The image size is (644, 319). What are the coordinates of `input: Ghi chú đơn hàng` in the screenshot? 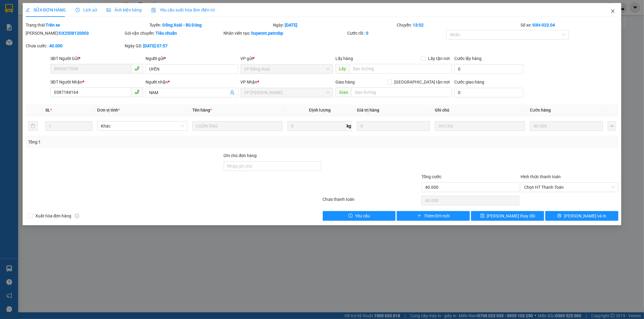 It's located at (272, 166).